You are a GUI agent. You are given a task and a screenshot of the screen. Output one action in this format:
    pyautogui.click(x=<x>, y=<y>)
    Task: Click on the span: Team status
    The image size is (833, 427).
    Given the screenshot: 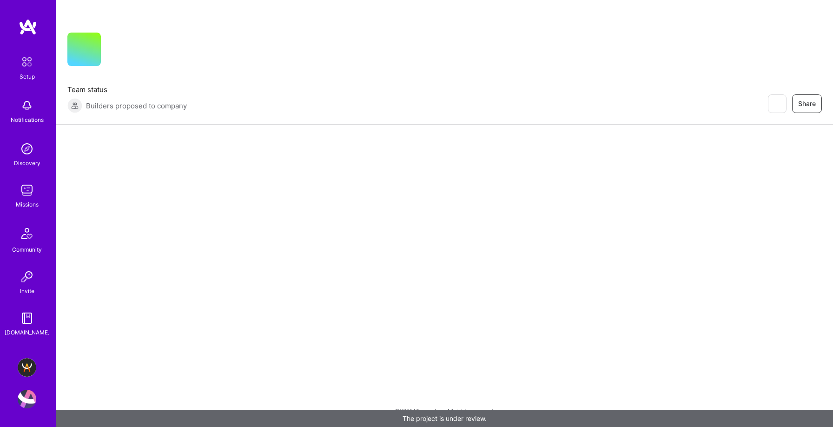 What is the action you would take?
    pyautogui.click(x=127, y=89)
    